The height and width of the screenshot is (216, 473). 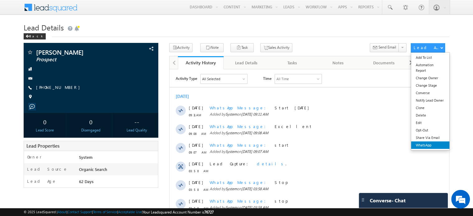 I want to click on a: Documents, so click(x=384, y=63).